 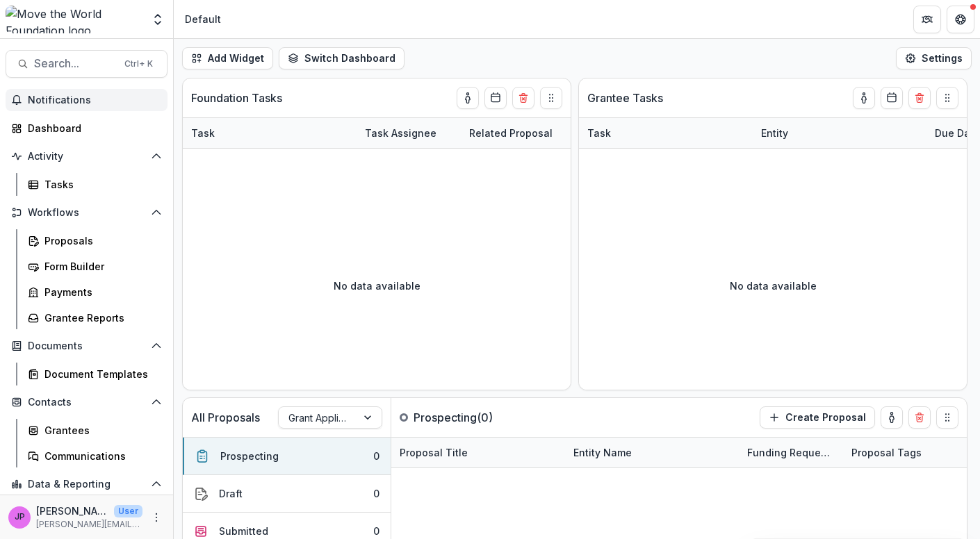 What do you see at coordinates (138, 64) in the screenshot?
I see `div: Ctrl + K` at bounding box center [138, 64].